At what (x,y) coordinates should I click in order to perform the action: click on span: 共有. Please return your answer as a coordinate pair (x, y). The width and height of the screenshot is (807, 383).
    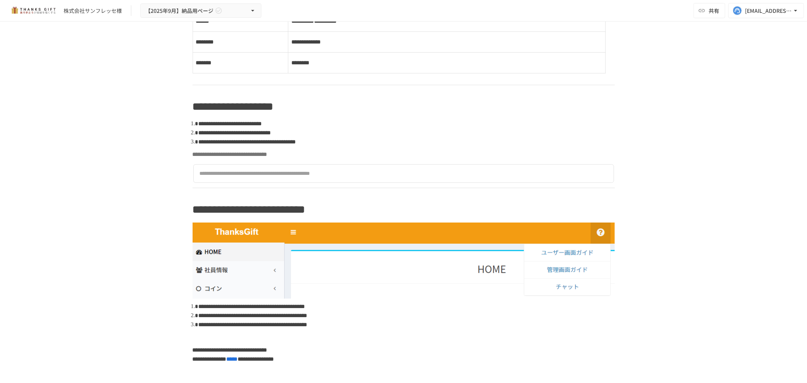
    Looking at the image, I should click on (714, 11).